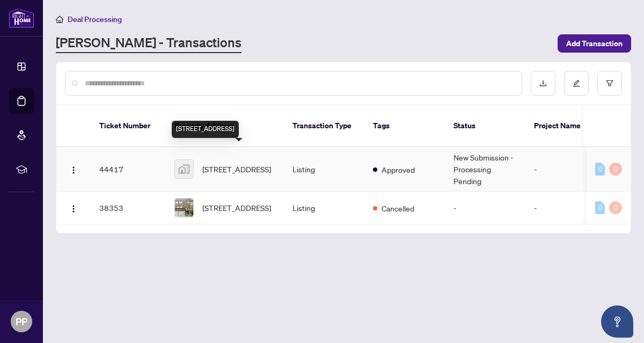  Describe the element at coordinates (558, 126) in the screenshot. I see `th: Project Name` at that location.